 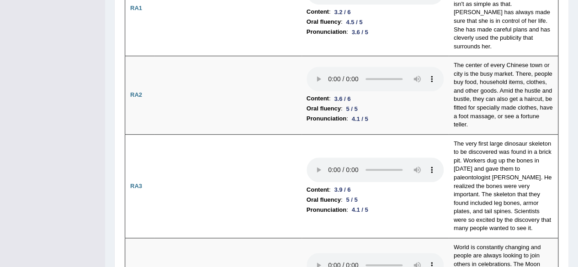 I want to click on b: RA3, so click(x=136, y=186).